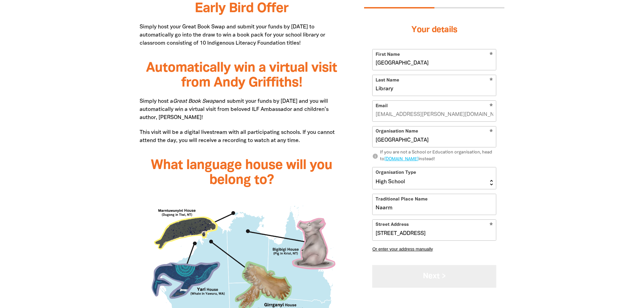 The image size is (644, 308). What do you see at coordinates (241, 8) in the screenshot?
I see `span: Early Bird Offer` at bounding box center [241, 8].